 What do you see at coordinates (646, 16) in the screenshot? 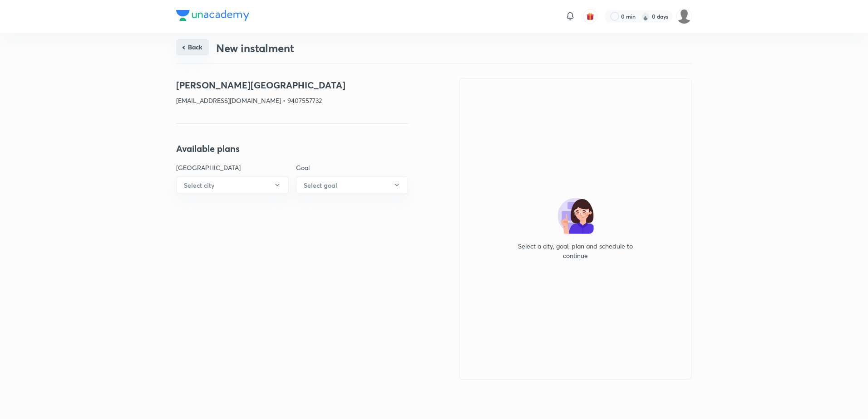
I see `img: streak` at bounding box center [646, 16].